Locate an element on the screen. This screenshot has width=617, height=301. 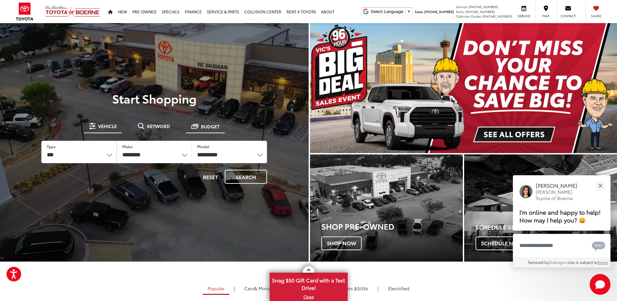
p: Start Shopping is located at coordinates (154, 98).